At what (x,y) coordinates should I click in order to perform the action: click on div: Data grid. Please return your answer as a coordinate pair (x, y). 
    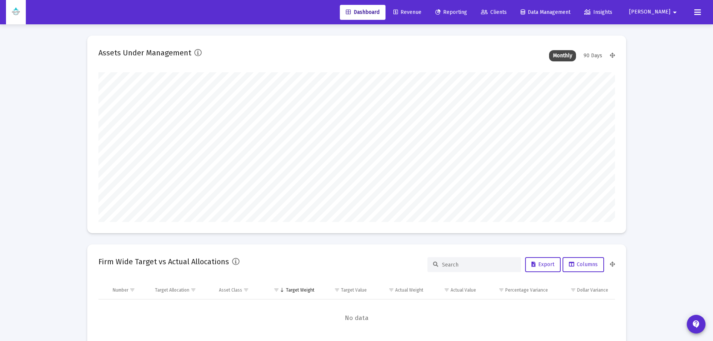
    Looking at the image, I should click on (357, 309).